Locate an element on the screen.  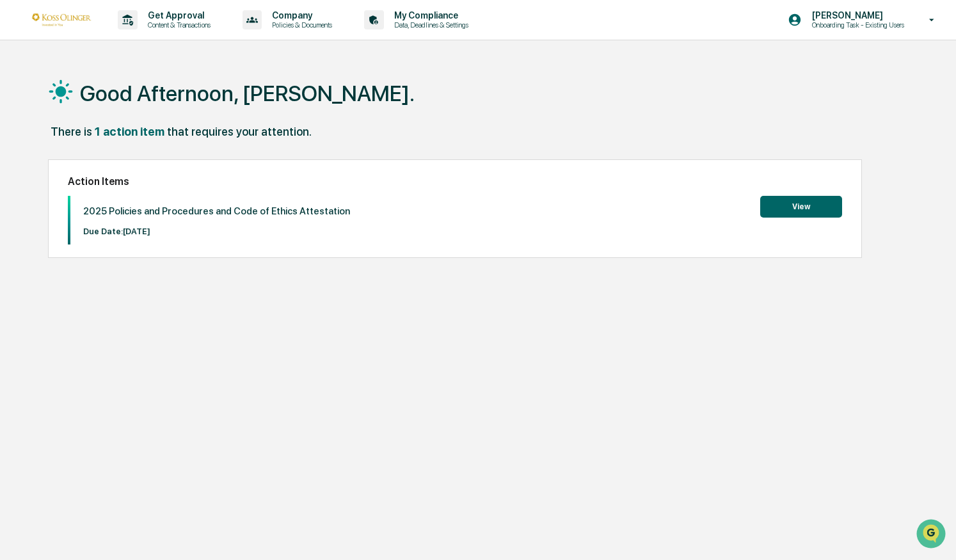
button: Open customer support is located at coordinates (16, 16).